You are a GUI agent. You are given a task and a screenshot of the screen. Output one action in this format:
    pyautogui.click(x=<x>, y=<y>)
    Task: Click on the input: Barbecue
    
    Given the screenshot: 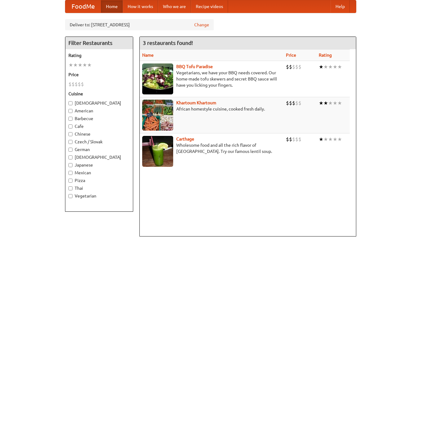 What is the action you would take?
    pyautogui.click(x=70, y=119)
    